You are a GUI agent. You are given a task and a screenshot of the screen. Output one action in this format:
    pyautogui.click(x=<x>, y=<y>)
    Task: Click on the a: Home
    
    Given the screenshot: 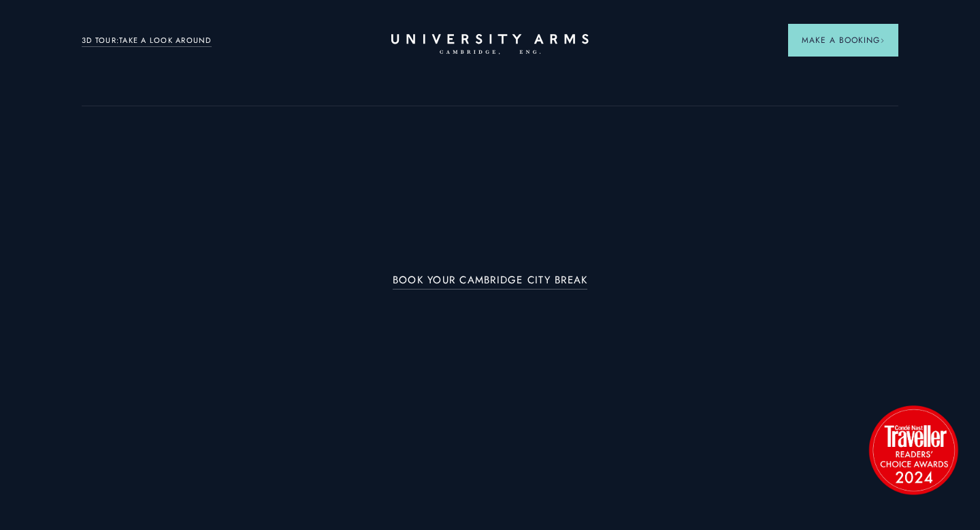 What is the action you would take?
    pyautogui.click(x=490, y=45)
    